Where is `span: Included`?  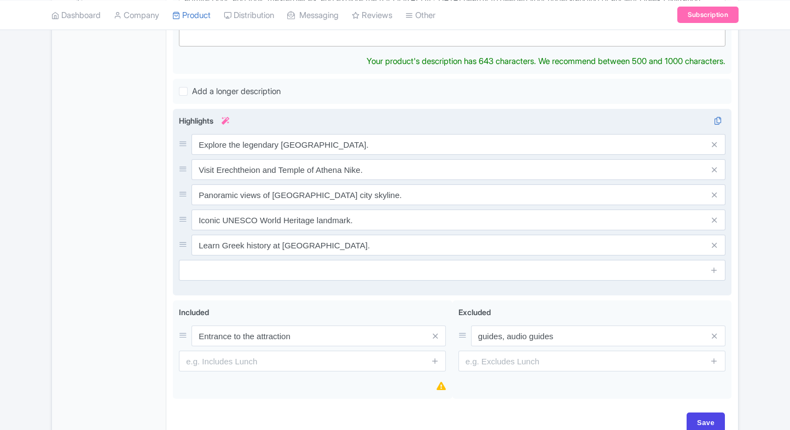
span: Included is located at coordinates (194, 312).